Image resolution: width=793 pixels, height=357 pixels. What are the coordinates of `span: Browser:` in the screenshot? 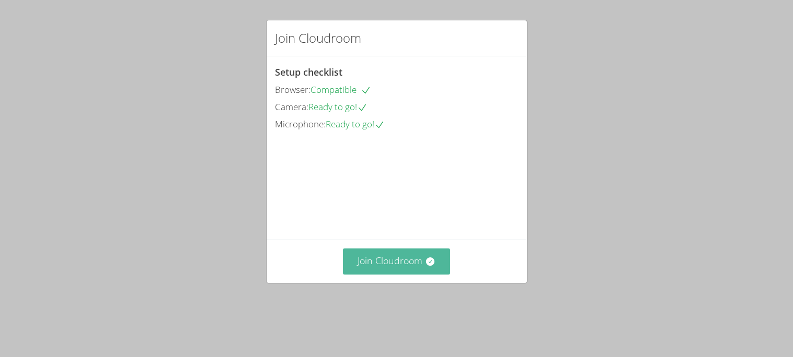 It's located at (293, 89).